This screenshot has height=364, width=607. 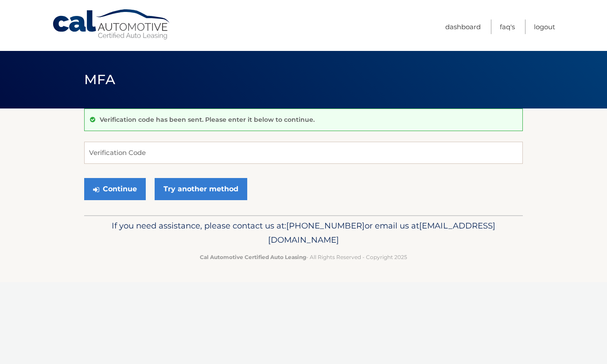 I want to click on p: Verification code has been sent. Please enter it below to continue., so click(x=207, y=120).